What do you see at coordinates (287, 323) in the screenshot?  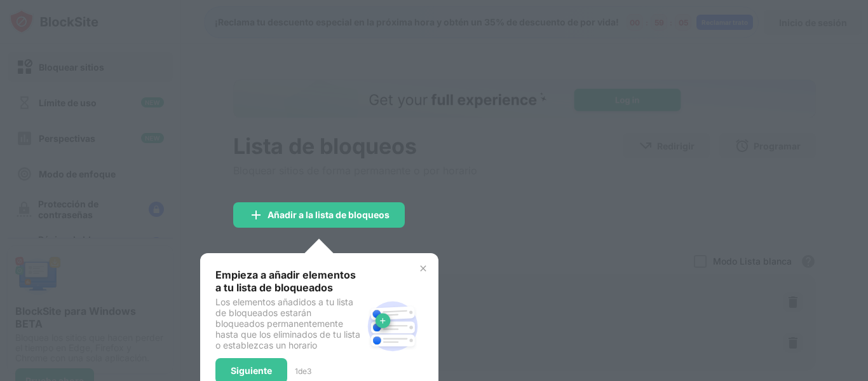 I see `font: Los elementos añadidos a tu lista de bloqueados estarán bloqueados permanentemente hasta que los ...` at bounding box center [287, 323].